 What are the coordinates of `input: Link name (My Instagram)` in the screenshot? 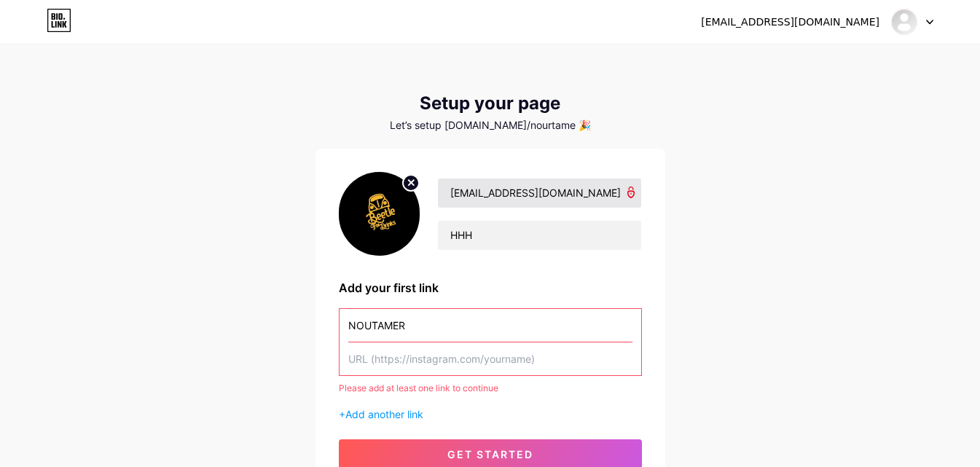 It's located at (490, 325).